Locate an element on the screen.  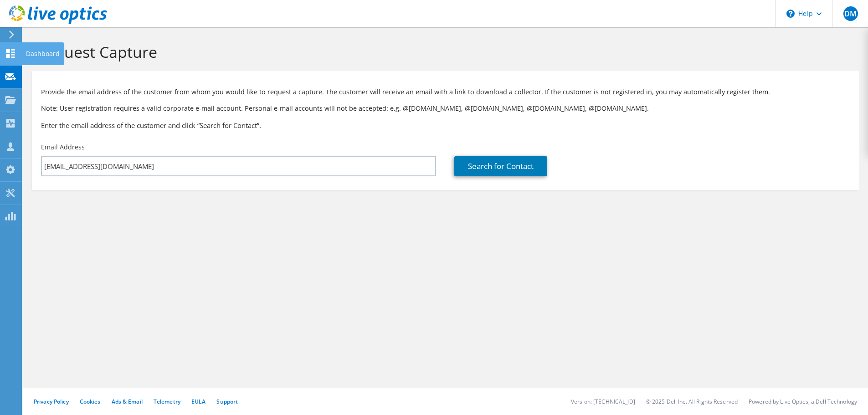
a: Search for Contact is located at coordinates (501, 166).